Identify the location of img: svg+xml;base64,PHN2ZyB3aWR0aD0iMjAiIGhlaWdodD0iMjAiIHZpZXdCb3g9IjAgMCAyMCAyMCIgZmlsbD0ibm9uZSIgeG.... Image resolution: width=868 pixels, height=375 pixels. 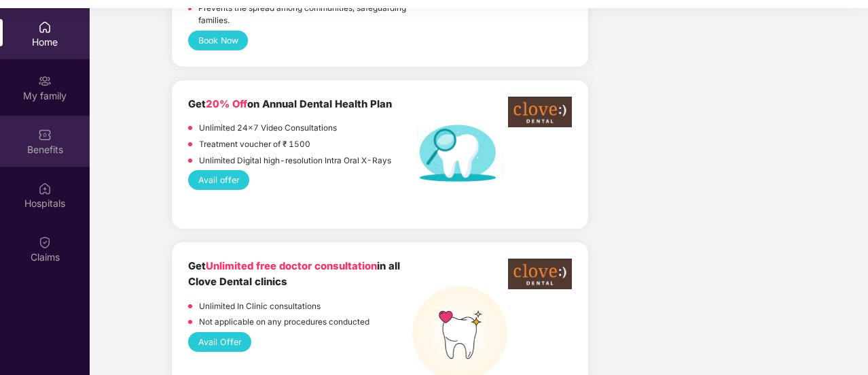
(45, 81).